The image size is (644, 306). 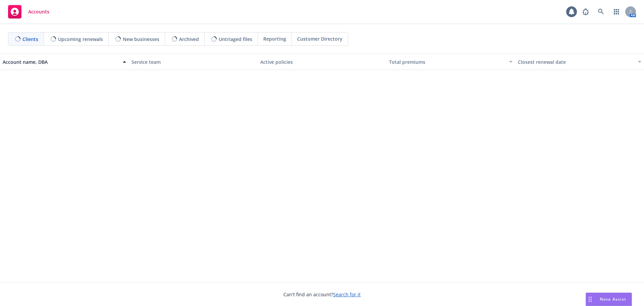 What do you see at coordinates (613, 299) in the screenshot?
I see `span: Nova Assist` at bounding box center [613, 299].